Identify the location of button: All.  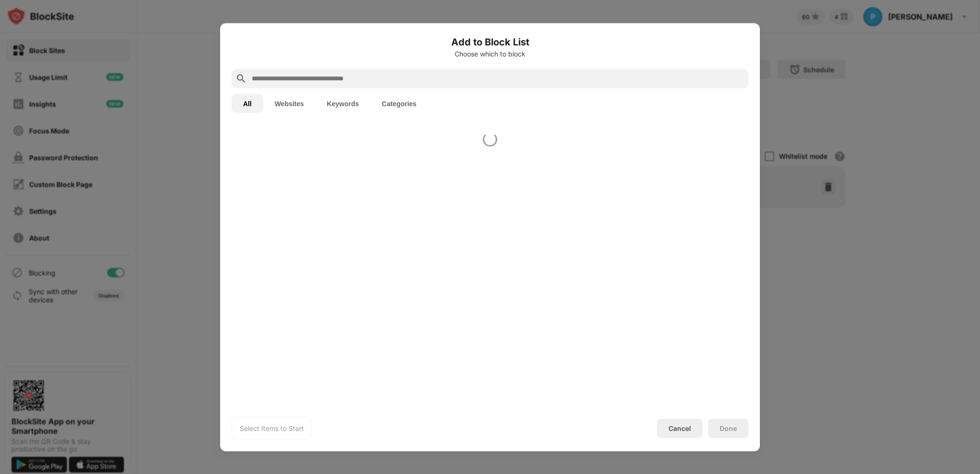
(247, 103).